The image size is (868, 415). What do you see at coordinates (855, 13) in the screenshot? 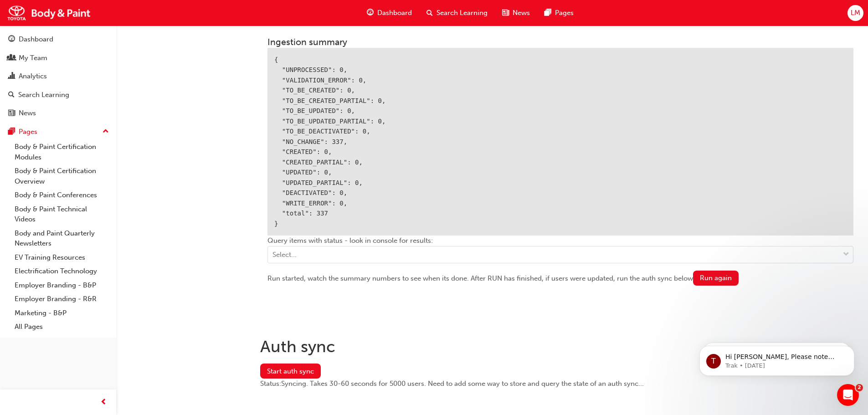
I see `button: LM` at bounding box center [855, 13].